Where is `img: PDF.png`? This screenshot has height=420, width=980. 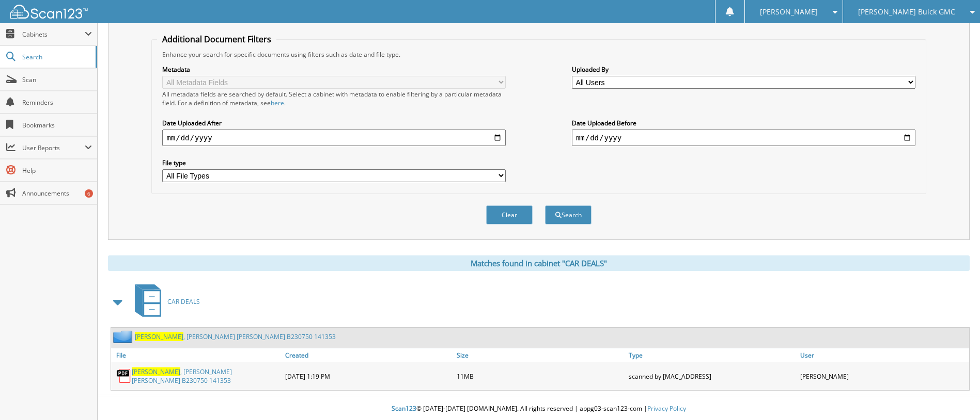 img: PDF.png is located at coordinates (124, 376).